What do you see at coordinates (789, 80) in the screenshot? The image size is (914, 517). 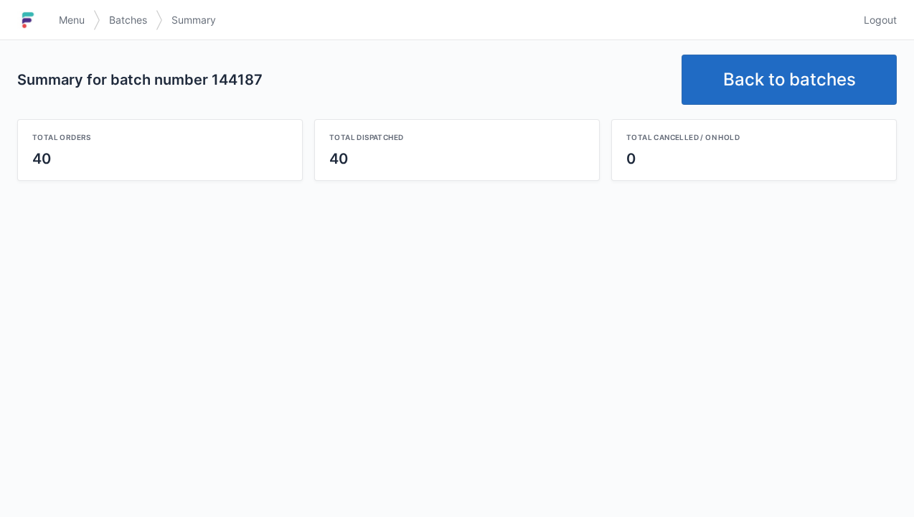 I see `a: Back to batches` at bounding box center [789, 80].